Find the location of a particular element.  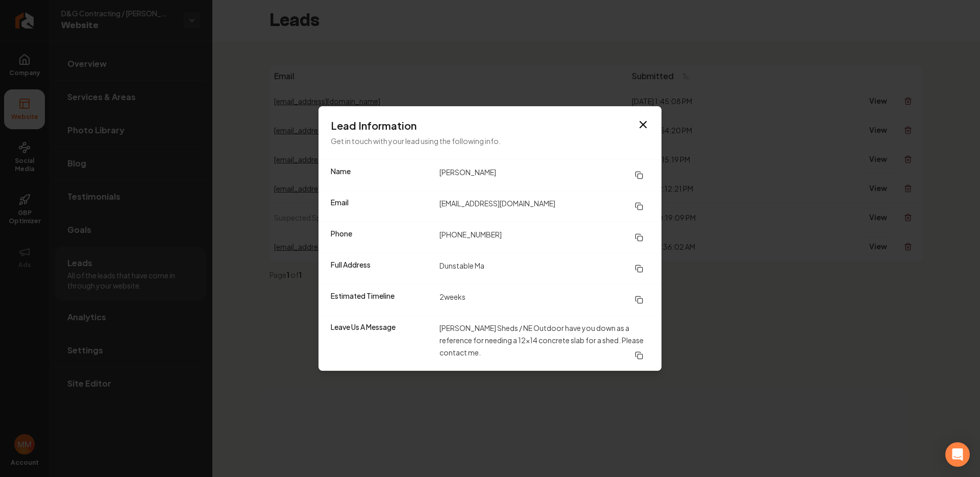

dt: Name is located at coordinates (381, 175).